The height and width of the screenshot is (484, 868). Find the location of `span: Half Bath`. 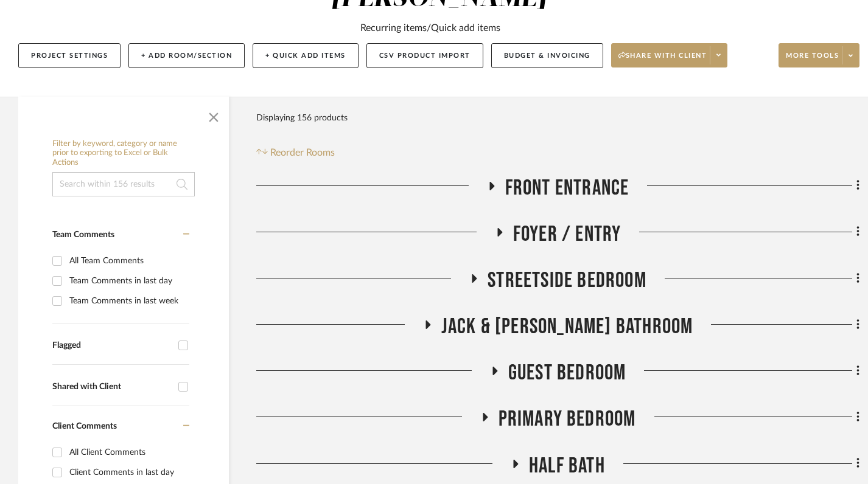

span: Half Bath is located at coordinates (567, 466).